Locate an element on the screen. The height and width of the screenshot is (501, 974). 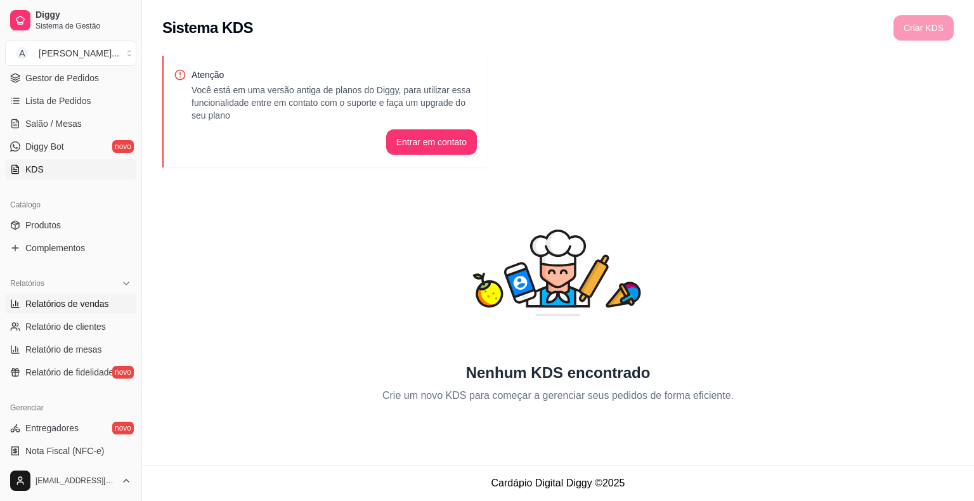
button: Entrar em contato is located at coordinates (431, 142).